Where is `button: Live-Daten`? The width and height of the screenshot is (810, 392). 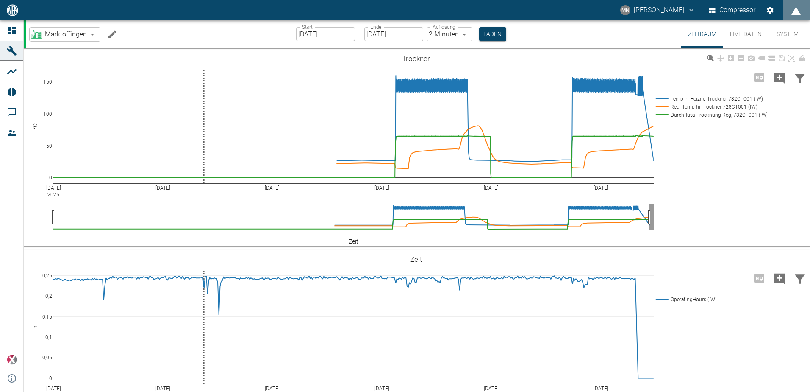 button: Live-Daten is located at coordinates (746, 34).